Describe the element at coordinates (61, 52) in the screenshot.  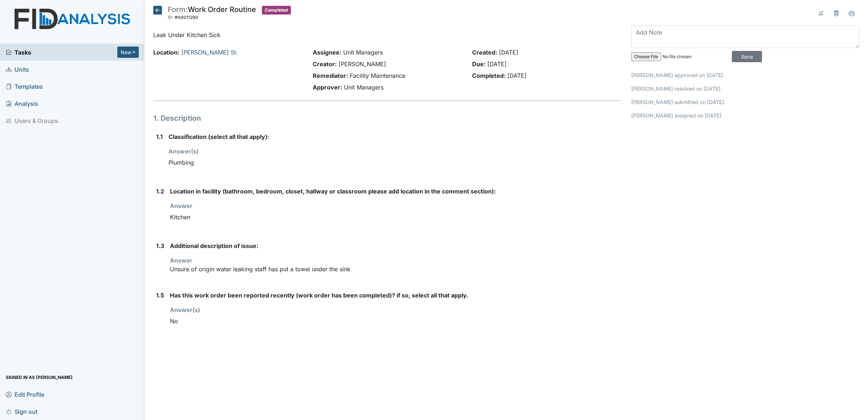
I see `a: Tasks` at that location.